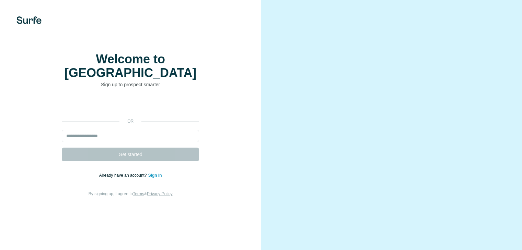 The image size is (522, 250). What do you see at coordinates (130, 85) in the screenshot?
I see `p: Sign up to prospect smarter` at bounding box center [130, 85].